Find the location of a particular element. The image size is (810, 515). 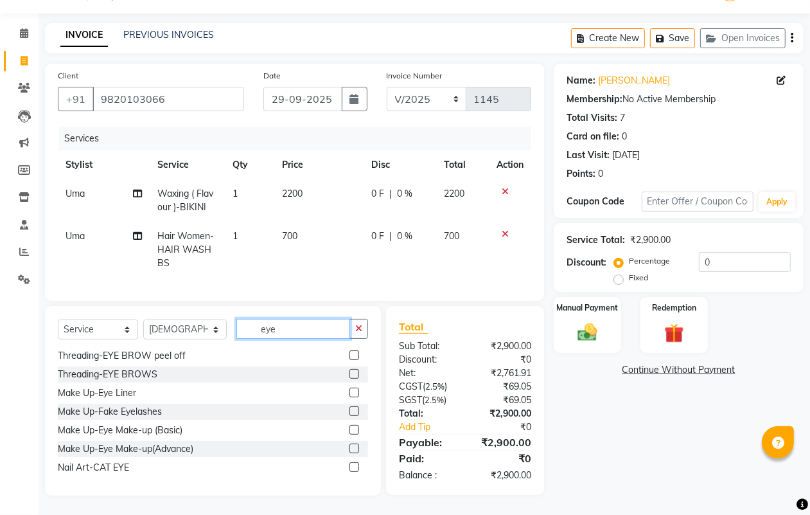

div: Threading-EYE BROW peel off is located at coordinates (121, 355).